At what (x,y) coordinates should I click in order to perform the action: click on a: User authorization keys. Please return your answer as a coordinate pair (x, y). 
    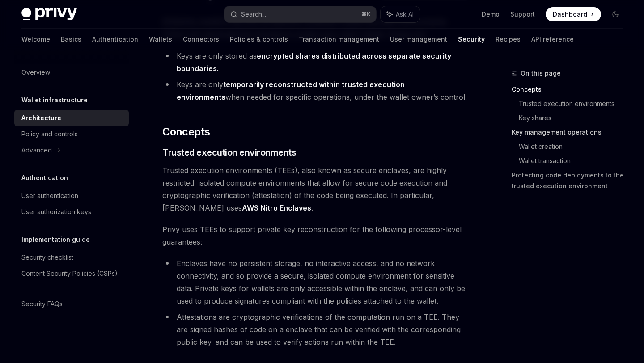
    Looking at the image, I should click on (72, 212).